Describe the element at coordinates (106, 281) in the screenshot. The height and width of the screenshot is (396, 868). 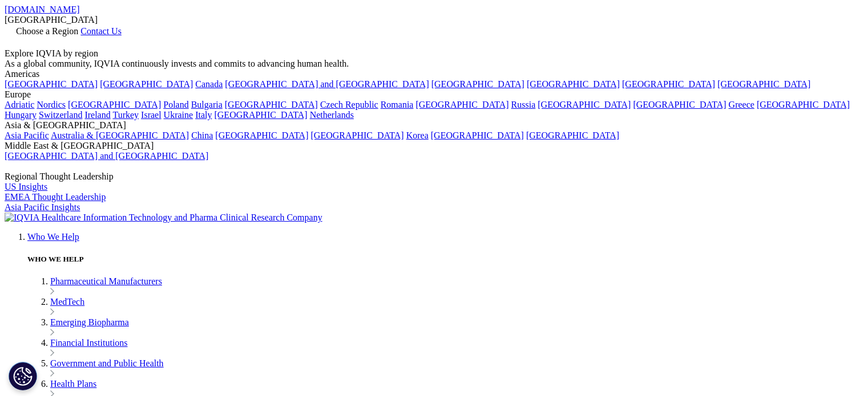
I see `a: Pharmaceutical Manufacturers` at that location.